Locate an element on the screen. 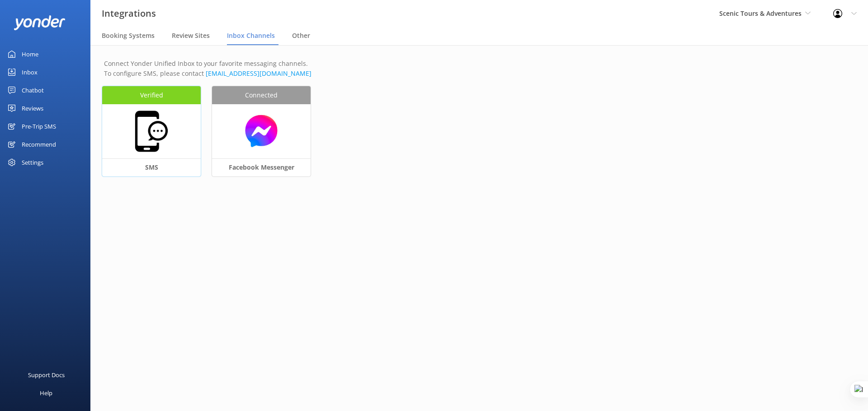 This screenshot has width=868, height=411. img: sms.png is located at coordinates (152, 131).